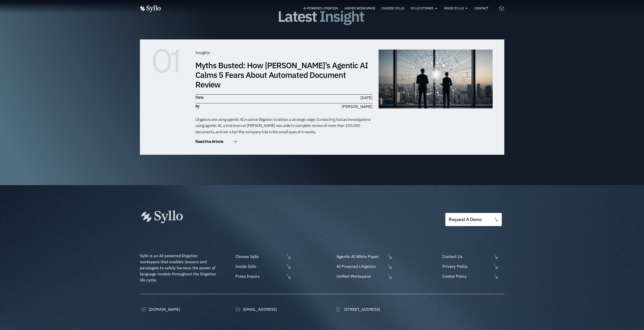 The width and height of the screenshot is (644, 330). Describe the element at coordinates (216, 142) in the screenshot. I see `a: Read the Article` at that location.